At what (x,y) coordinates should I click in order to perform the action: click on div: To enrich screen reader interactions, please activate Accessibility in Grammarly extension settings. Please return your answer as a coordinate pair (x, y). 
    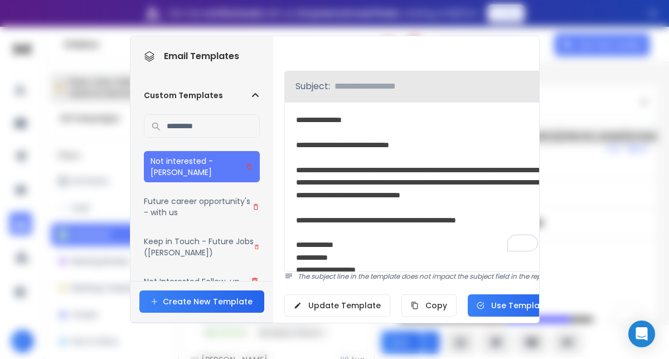
    Looking at the image, I should click on (421, 187).